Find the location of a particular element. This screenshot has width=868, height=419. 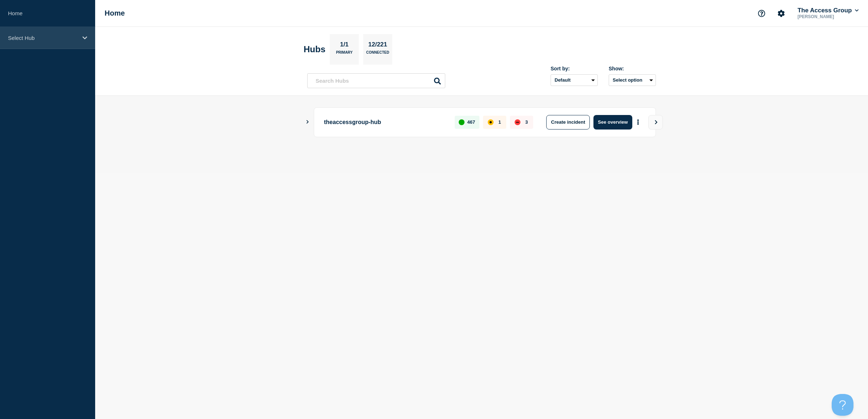

p: theaccessgroup-hub is located at coordinates (385, 122).